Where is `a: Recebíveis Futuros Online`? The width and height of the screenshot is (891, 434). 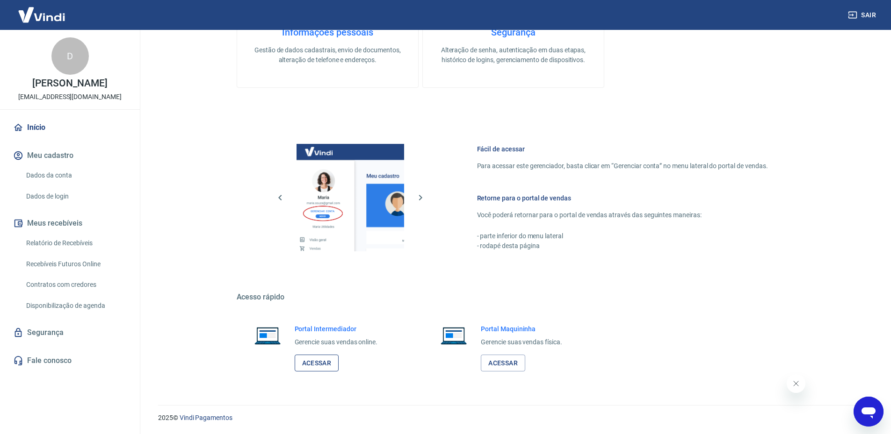
a: Recebíveis Futuros Online is located at coordinates (75, 264).